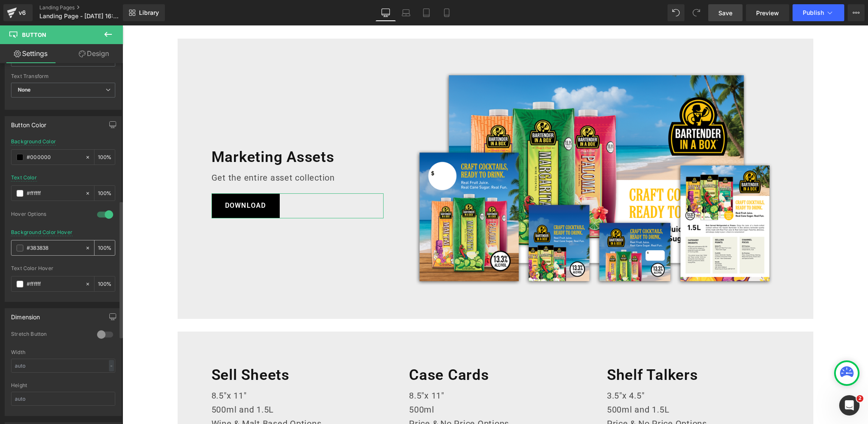 Image resolution: width=868 pixels, height=424 pixels. Describe the element at coordinates (406, 13) in the screenshot. I see `a: Laptop` at that location.